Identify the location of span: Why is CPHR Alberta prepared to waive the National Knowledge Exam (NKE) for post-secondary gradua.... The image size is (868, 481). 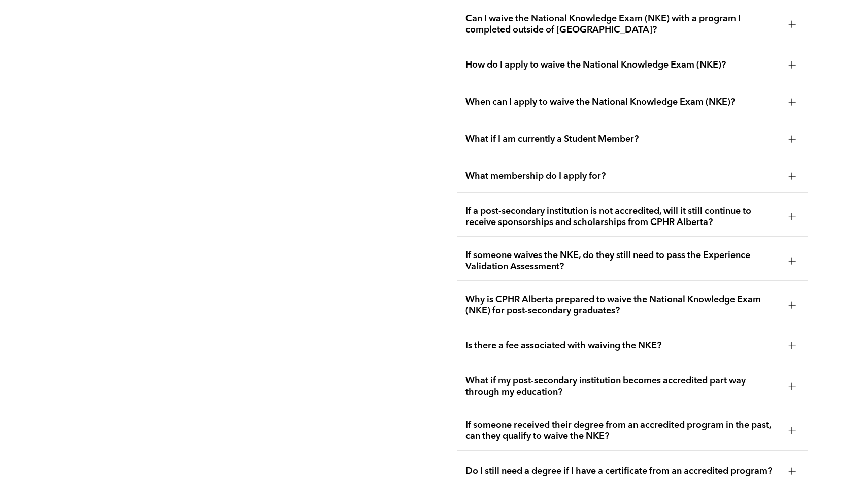
(622, 305).